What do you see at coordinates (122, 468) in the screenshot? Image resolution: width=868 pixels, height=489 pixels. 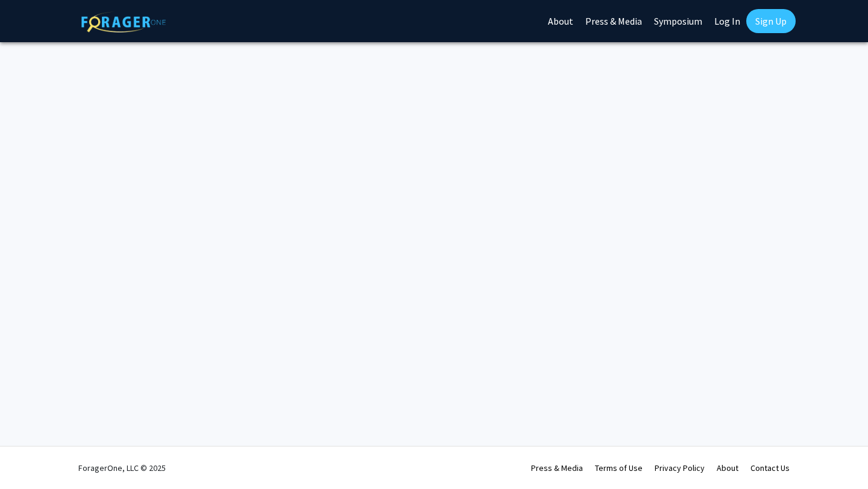 I see `div: ForagerOne, LLC © 2025` at bounding box center [122, 468].